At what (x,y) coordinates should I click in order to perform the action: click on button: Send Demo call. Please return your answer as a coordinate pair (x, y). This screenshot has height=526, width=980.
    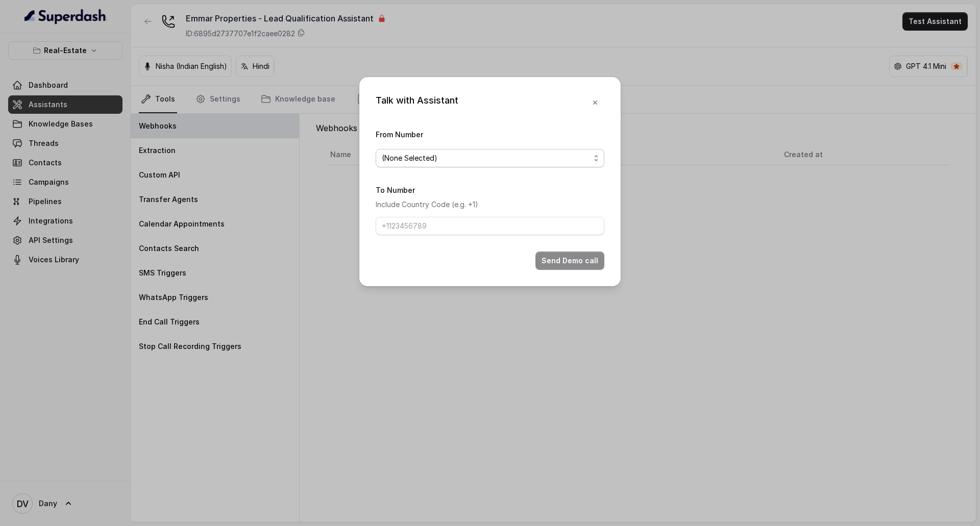
    Looking at the image, I should click on (570, 261).